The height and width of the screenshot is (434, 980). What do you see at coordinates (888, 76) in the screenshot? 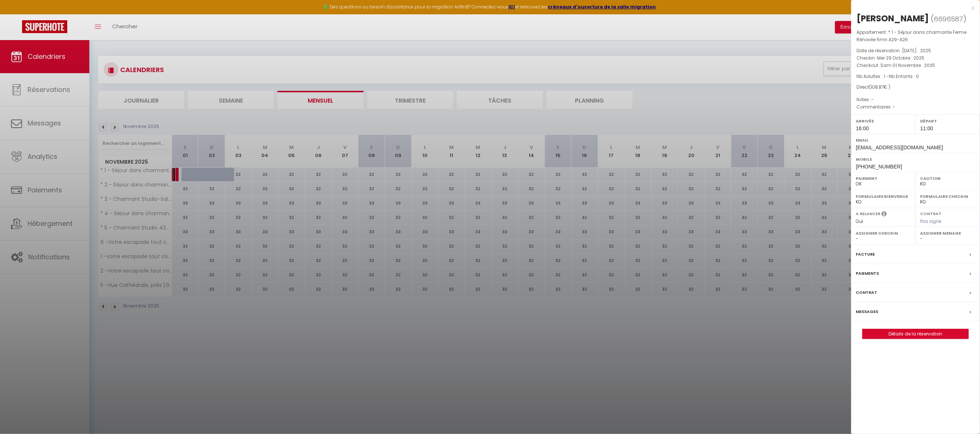
I see `span: Nb Adultes : 1 -` at bounding box center [888, 76].